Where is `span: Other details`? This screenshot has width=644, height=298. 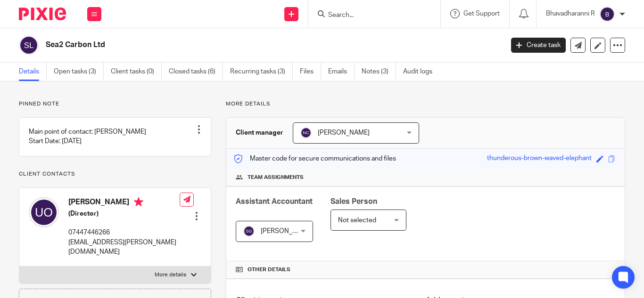 span: Other details is located at coordinates (269, 270).